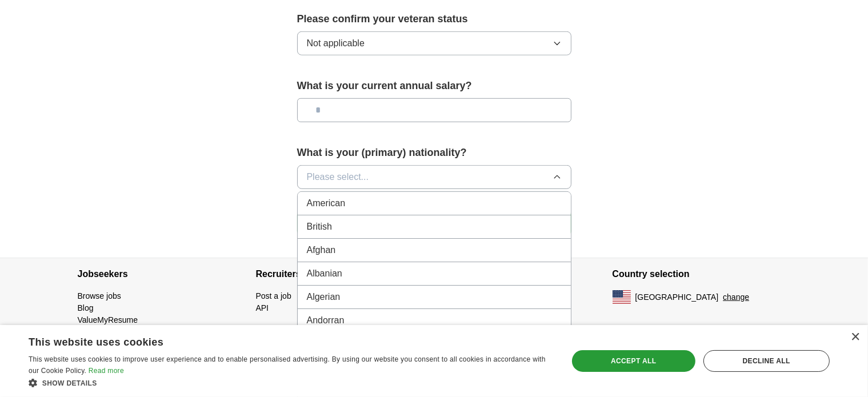 The width and height of the screenshot is (868, 397). Describe the element at coordinates (336, 44) in the screenshot. I see `span: Not applicable` at that location.